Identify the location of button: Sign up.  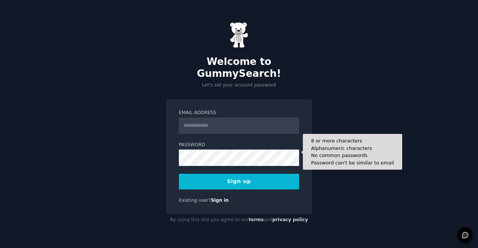
(239, 182).